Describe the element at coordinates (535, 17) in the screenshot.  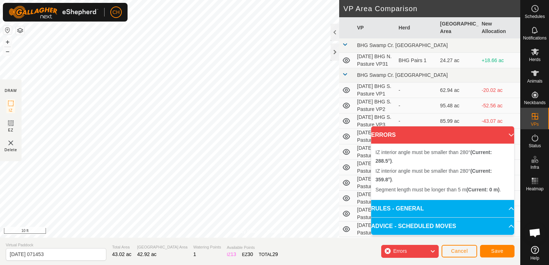
I see `span: Schedules` at that location.